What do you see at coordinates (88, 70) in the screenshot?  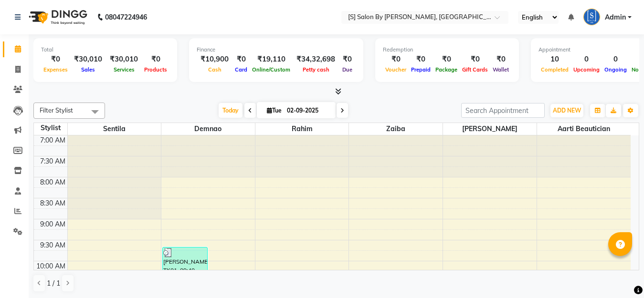 I see `span: Sales` at bounding box center [88, 70].